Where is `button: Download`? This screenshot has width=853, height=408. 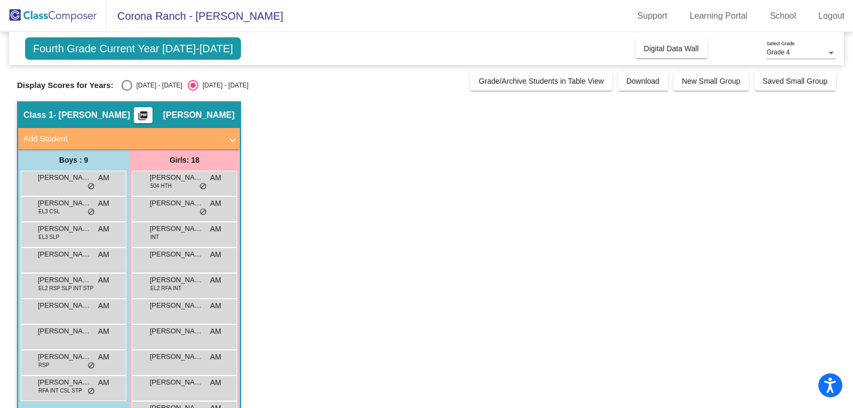
button: Download is located at coordinates (643, 81).